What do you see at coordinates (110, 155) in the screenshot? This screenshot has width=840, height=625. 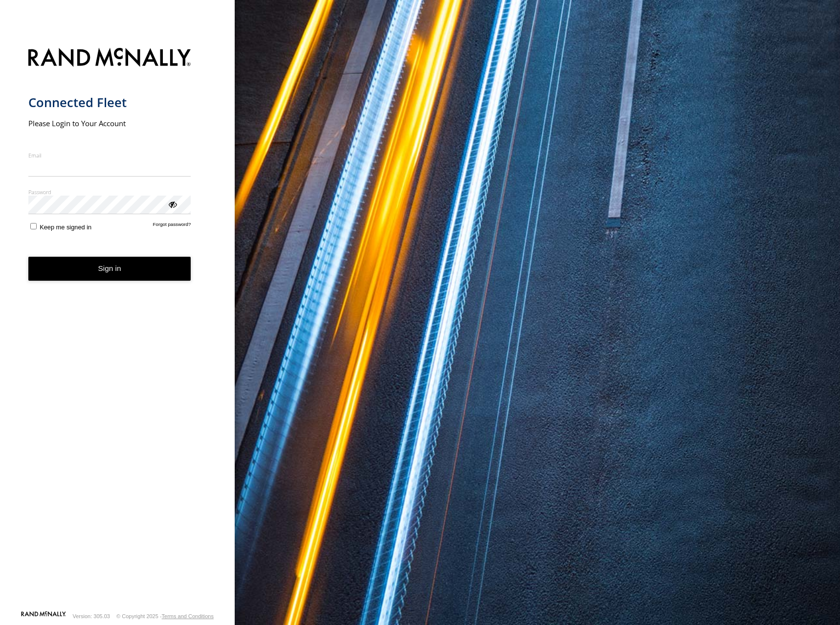 I see `label: Email` at bounding box center [110, 155].